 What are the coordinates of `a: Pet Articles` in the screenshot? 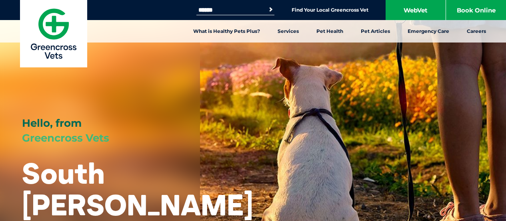 It's located at (375, 31).